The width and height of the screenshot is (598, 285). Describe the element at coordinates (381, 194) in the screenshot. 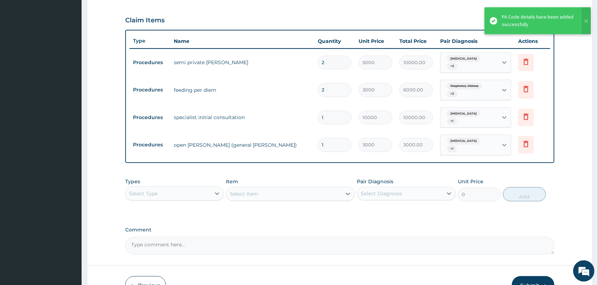

I see `div: Select Diagnosis` at that location.